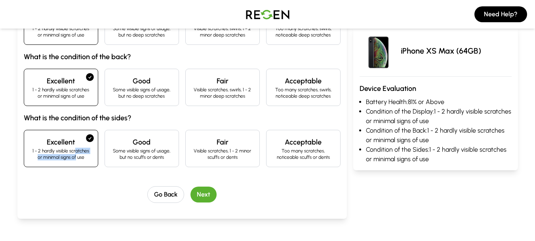  Describe the element at coordinates (501, 14) in the screenshot. I see `button: Need Help?` at that location.